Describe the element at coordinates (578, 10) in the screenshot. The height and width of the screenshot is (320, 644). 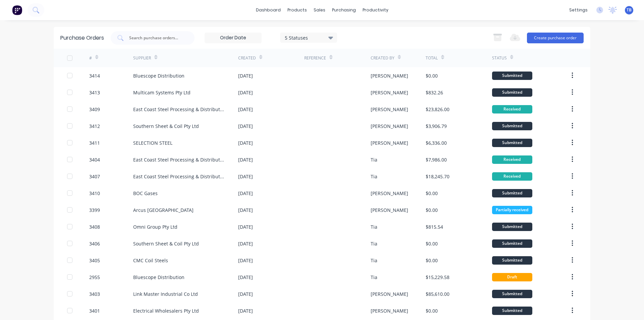
I see `div: settings` at that location.